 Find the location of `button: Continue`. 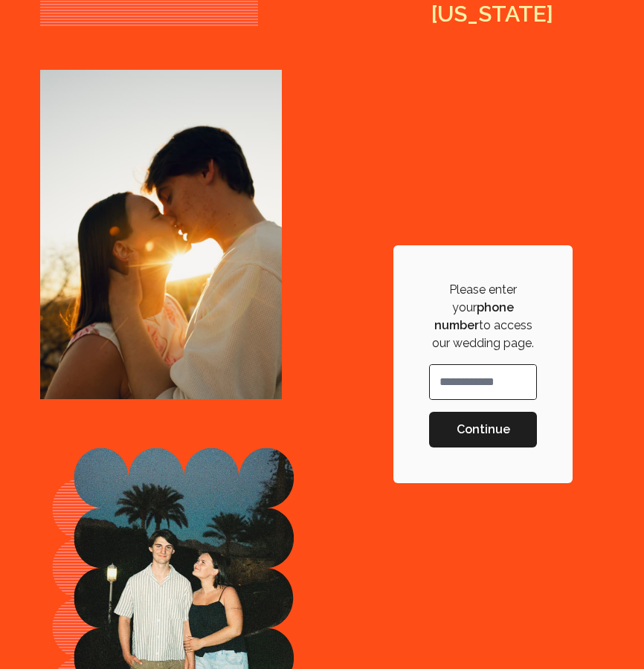

button: Continue is located at coordinates (483, 429).